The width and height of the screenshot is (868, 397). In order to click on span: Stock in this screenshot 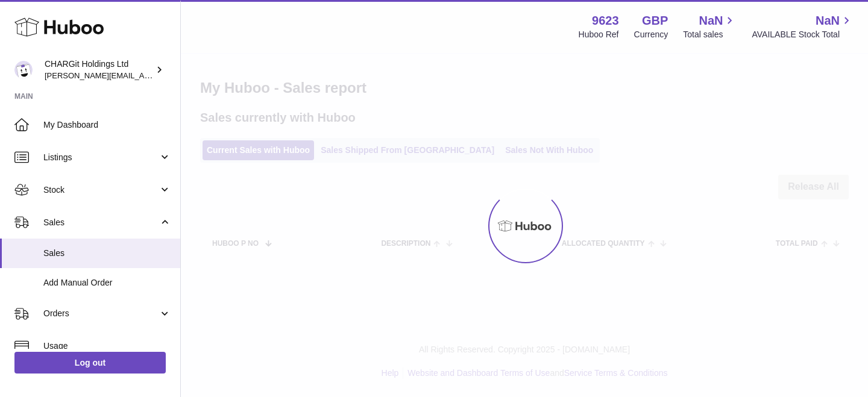, I will do `click(101, 190)`.